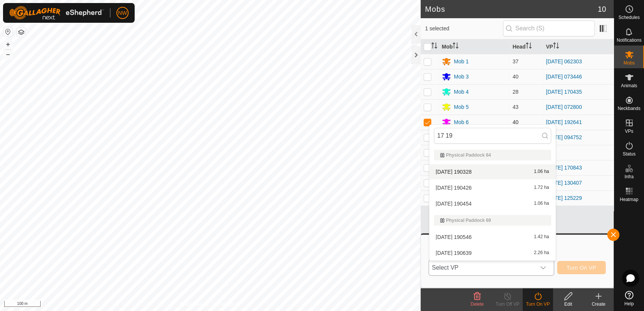  What do you see at coordinates (492, 136) in the screenshot?
I see `input: Search` at bounding box center [492, 136].